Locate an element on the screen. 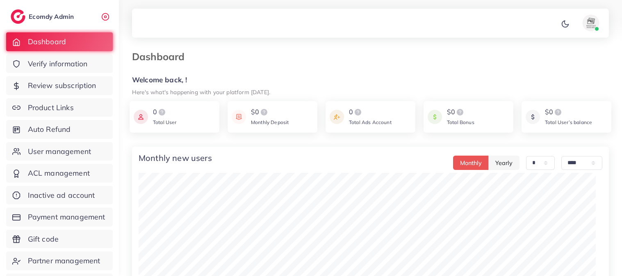 The height and width of the screenshot is (276, 622). span: User management is located at coordinates (59, 152).